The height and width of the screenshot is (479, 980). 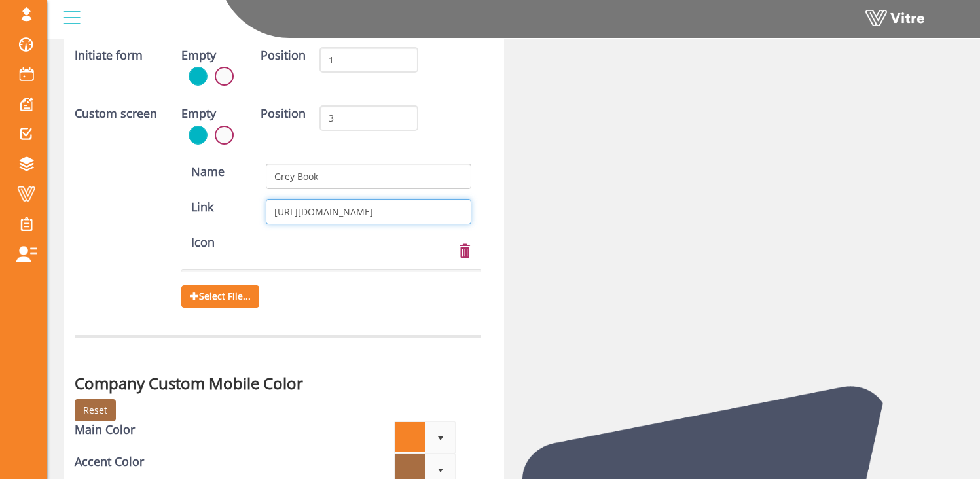 What do you see at coordinates (220, 297) in the screenshot?
I see `span: Select File...` at bounding box center [220, 297].